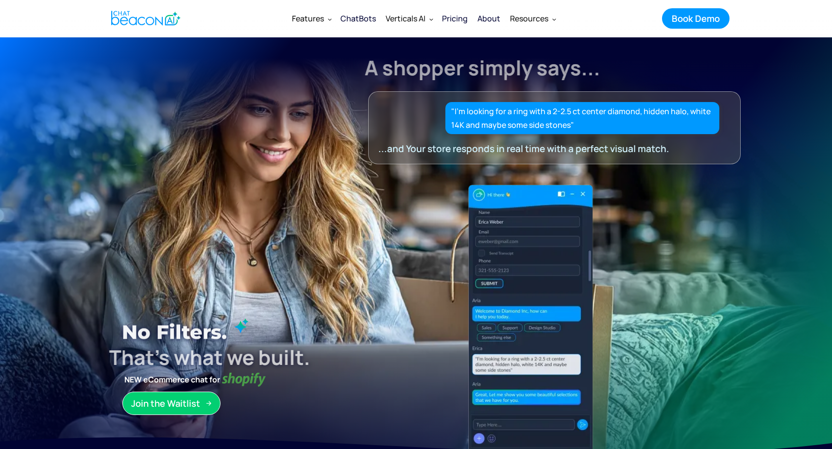 This screenshot has width=832, height=449. Describe the element at coordinates (209, 403) in the screenshot. I see `img: Arrow` at that location.